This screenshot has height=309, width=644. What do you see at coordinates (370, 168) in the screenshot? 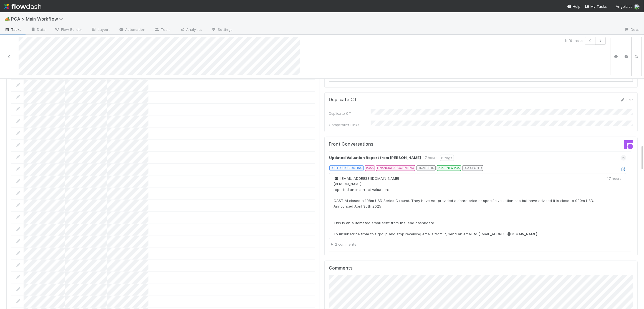
I see `div: PCAS` at bounding box center [370, 168].